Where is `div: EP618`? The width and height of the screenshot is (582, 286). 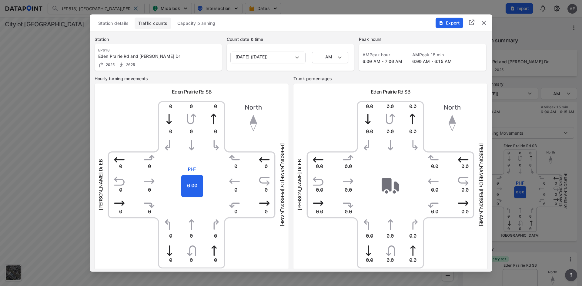 div: EP618 is located at coordinates (148, 50).